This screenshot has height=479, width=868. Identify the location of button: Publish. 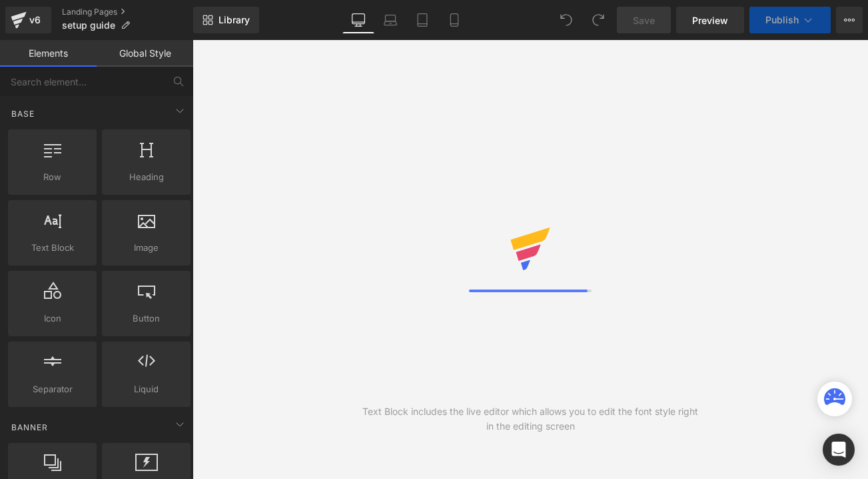
(790, 20).